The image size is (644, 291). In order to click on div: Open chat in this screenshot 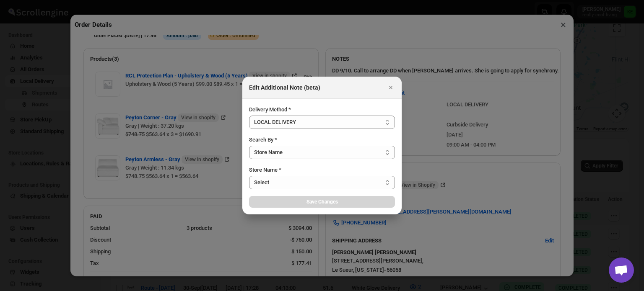, I will do `click(621, 269)`.